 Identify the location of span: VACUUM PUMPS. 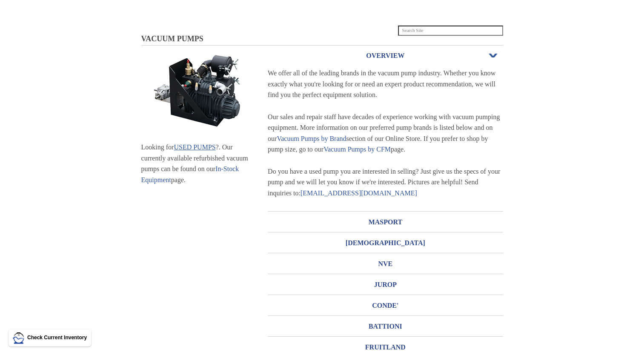
(172, 39).